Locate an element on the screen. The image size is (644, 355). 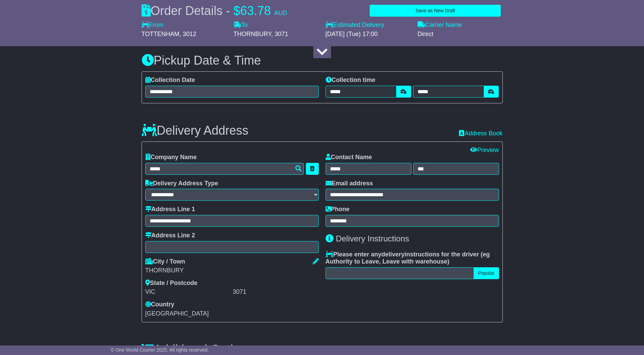
span: AUD is located at coordinates (280, 13).